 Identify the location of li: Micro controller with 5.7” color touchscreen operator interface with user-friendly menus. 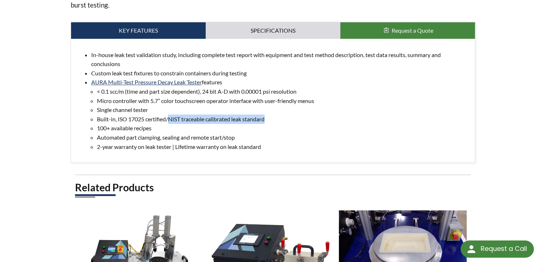
(283, 101).